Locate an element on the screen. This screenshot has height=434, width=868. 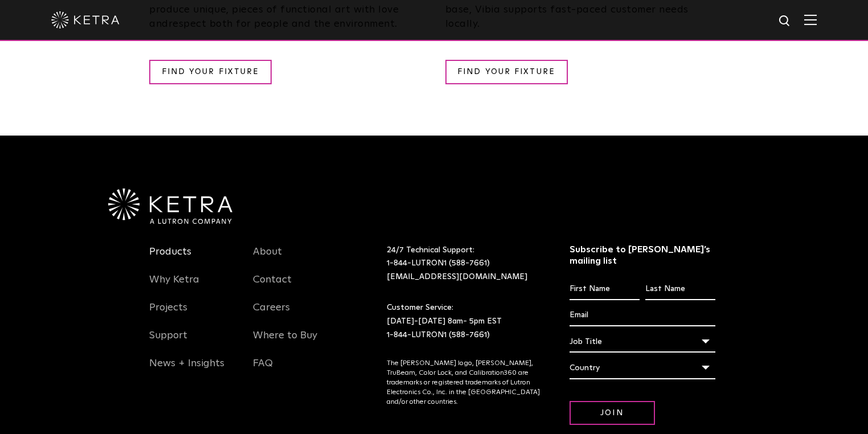
input: Last Name is located at coordinates (680, 289).